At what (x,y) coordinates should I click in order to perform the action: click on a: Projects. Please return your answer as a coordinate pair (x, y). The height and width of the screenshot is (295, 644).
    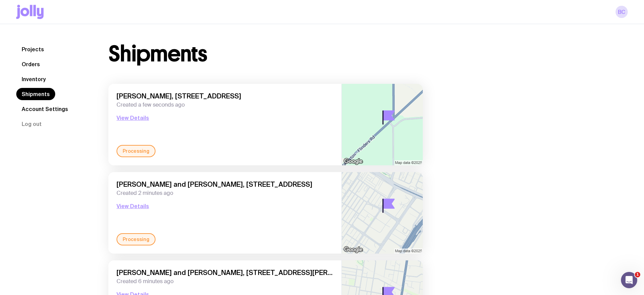
    Looking at the image, I should click on (33, 49).